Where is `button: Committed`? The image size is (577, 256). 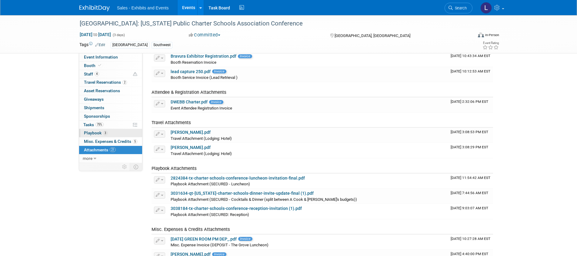 button: Committed is located at coordinates (204, 35).